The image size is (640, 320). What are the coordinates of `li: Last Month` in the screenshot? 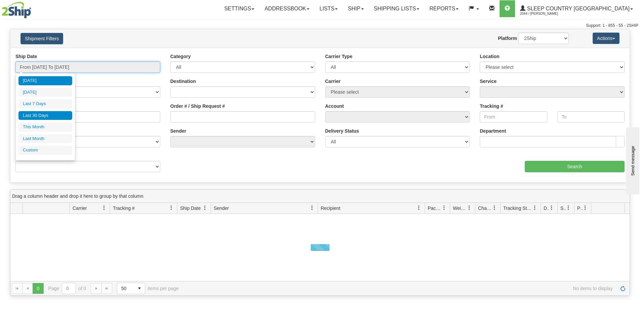 It's located at (45, 139).